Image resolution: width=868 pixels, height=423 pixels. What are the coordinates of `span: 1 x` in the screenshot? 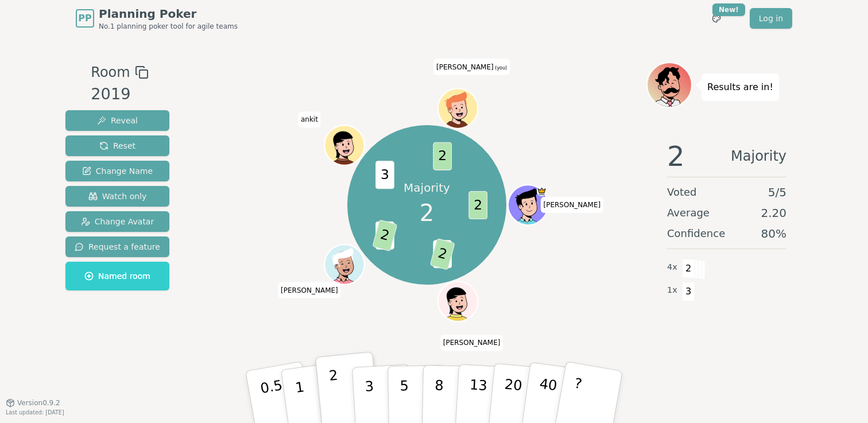 It's located at (672, 290).